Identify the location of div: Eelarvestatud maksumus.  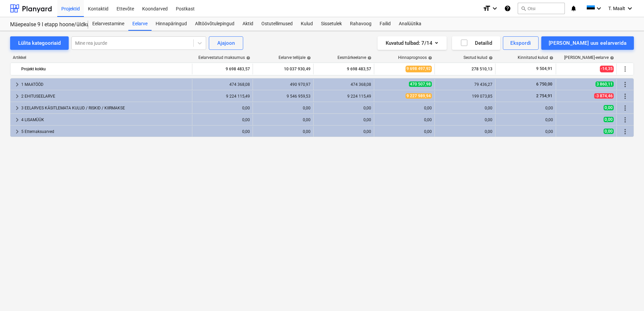
(225, 58).